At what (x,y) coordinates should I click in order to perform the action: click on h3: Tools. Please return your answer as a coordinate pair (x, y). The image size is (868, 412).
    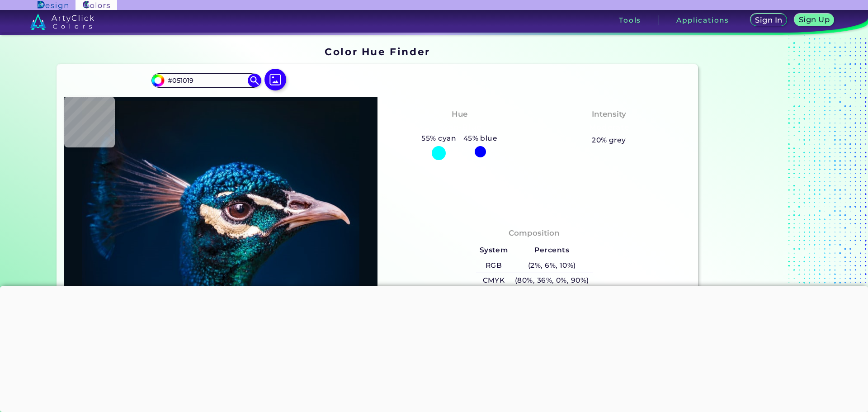
    Looking at the image, I should click on (630, 20).